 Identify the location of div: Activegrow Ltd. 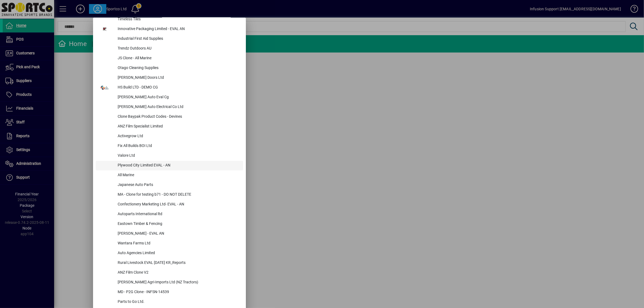
(179, 137).